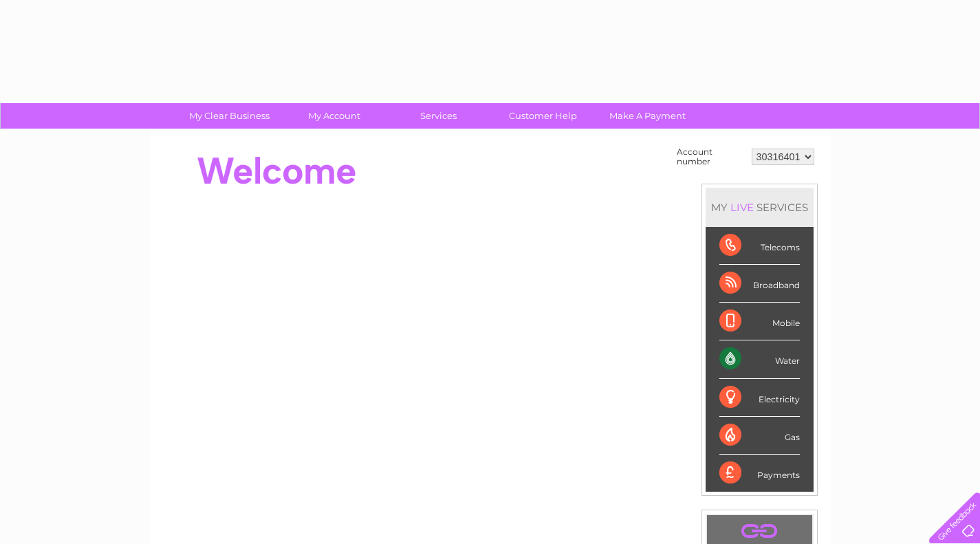 The image size is (980, 544). Describe the element at coordinates (759, 321) in the screenshot. I see `div: Mobile` at that location.